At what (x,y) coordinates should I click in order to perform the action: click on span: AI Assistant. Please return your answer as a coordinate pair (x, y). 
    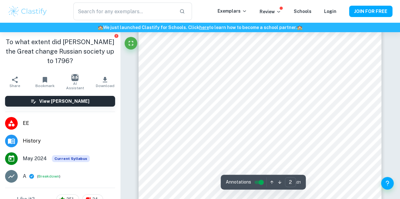
    Looking at the image, I should click on (75, 86).